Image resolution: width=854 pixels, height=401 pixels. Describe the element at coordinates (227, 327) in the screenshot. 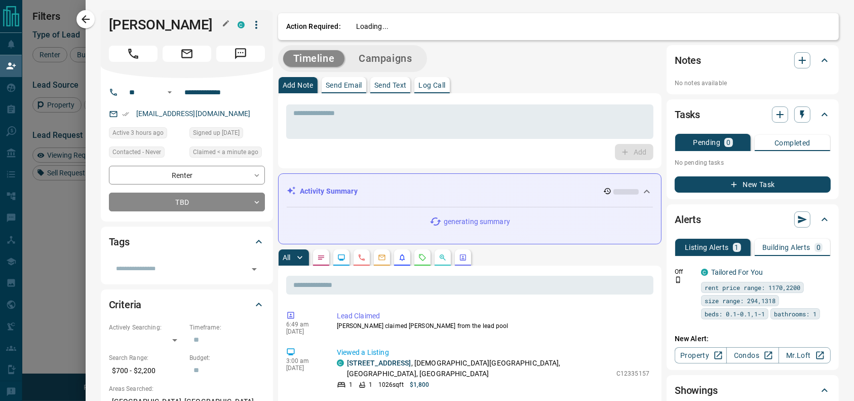

I see `p: Timeframe:` at that location.